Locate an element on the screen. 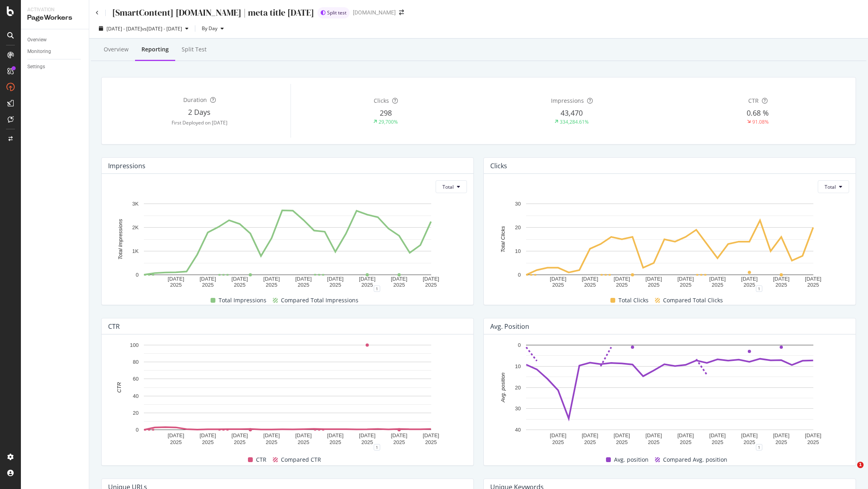  text: 60 is located at coordinates (135, 379).